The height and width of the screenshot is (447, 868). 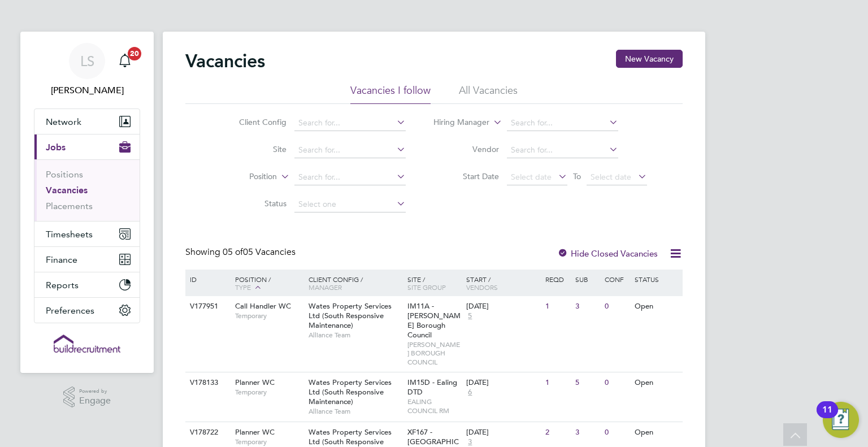 I want to click on div: Reqd, so click(x=558, y=279).